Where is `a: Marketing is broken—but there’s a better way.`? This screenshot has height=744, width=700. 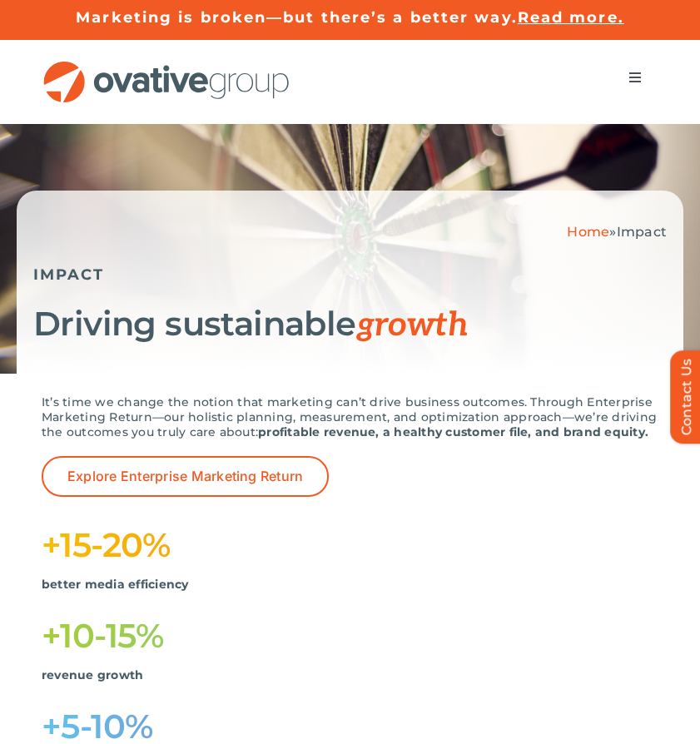
a: Marketing is broken—but there’s a better way. is located at coordinates (296, 18).